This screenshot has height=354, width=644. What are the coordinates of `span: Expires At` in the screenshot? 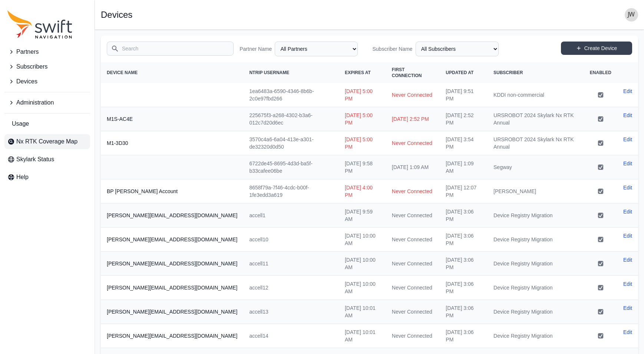 It's located at (358, 72).